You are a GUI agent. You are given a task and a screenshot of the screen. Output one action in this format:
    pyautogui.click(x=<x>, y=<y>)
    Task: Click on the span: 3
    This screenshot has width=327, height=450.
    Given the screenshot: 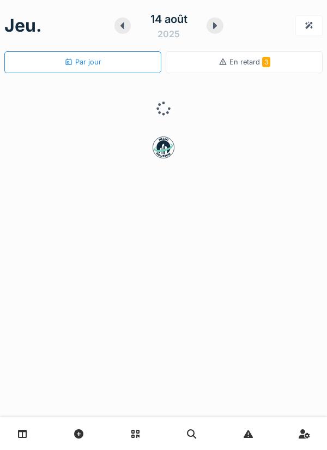 What is the action you would take?
    pyautogui.click(x=266, y=62)
    